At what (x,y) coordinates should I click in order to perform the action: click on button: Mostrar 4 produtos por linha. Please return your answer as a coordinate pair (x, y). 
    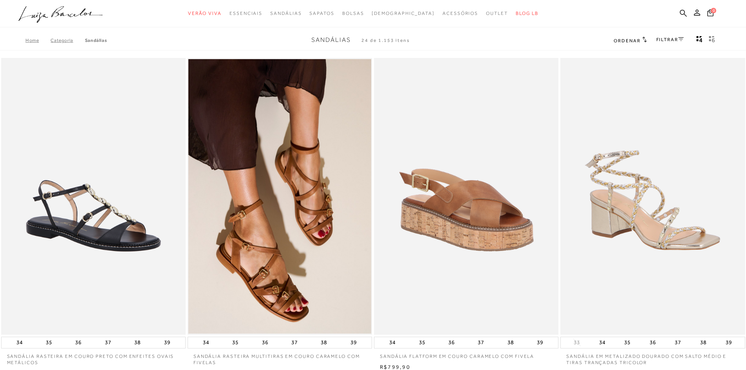
    Looking at the image, I should click on (700, 40).